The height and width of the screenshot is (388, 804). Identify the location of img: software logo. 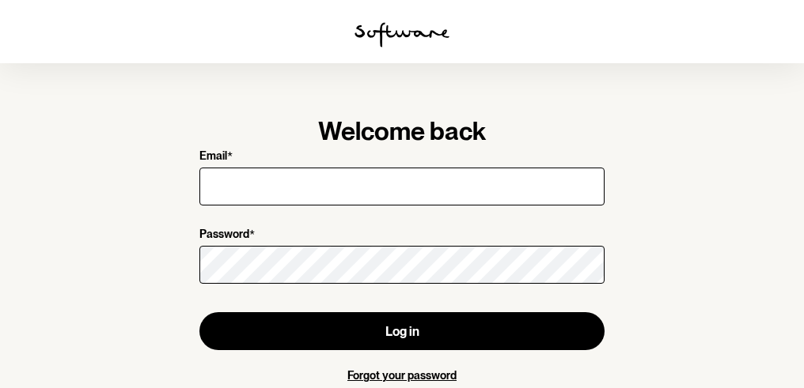
(402, 35).